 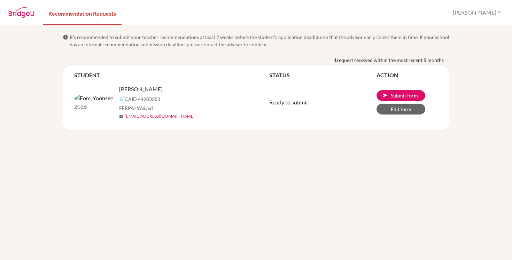 What do you see at coordinates (94, 98) in the screenshot?
I see `img: Eom, Yoonseo` at bounding box center [94, 98].